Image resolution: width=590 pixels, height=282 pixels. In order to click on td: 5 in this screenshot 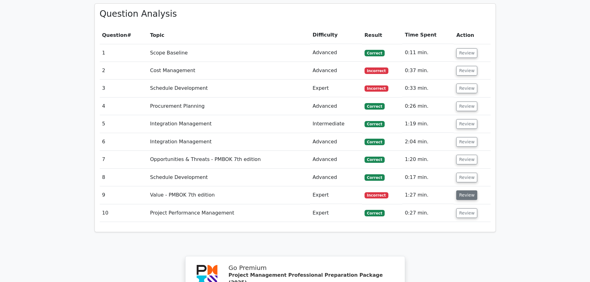, I will do `click(124, 124)`.